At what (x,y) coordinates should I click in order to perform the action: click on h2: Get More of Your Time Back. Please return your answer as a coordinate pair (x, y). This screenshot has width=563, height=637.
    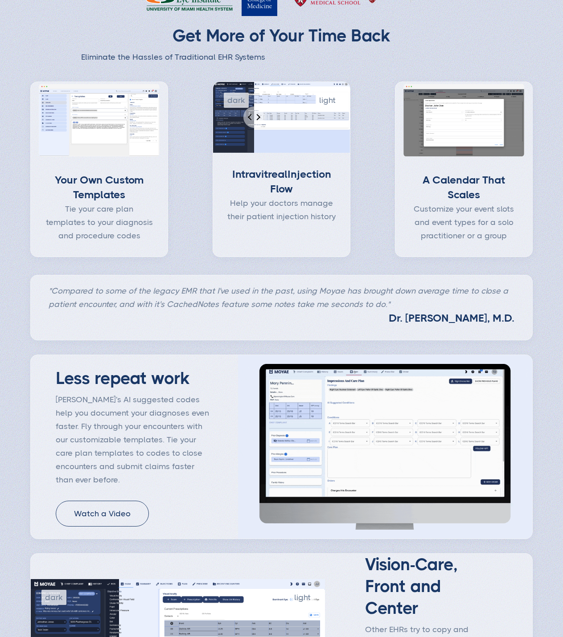
    Looking at the image, I should click on (281, 36).